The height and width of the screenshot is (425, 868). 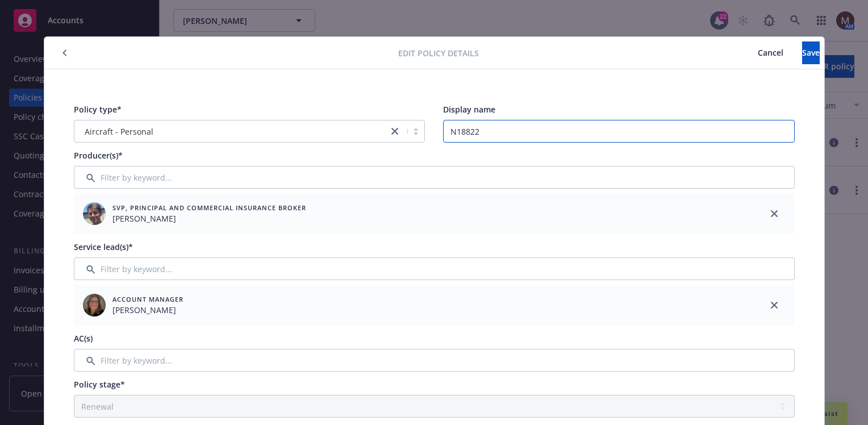 What do you see at coordinates (100, 384) in the screenshot?
I see `span: Policy stage*` at bounding box center [100, 384].